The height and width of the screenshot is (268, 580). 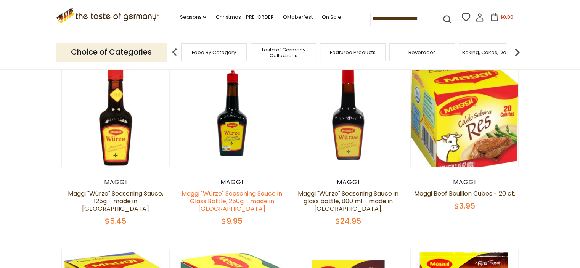 I want to click on a: Featured Products, so click(x=353, y=52).